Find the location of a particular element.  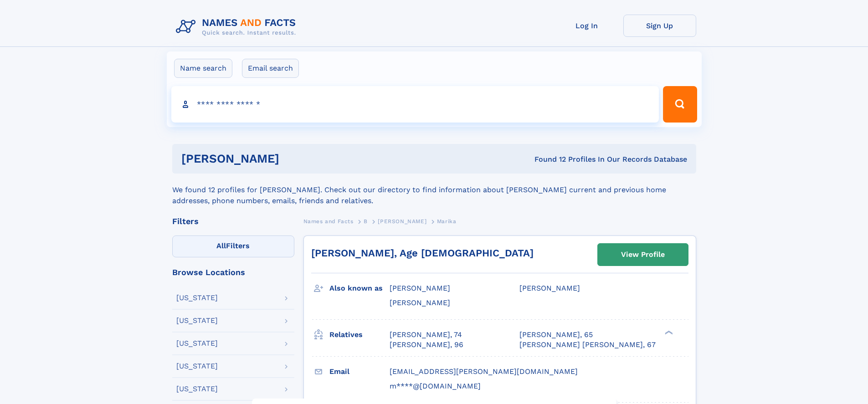

a: Sign Up is located at coordinates (660, 25).